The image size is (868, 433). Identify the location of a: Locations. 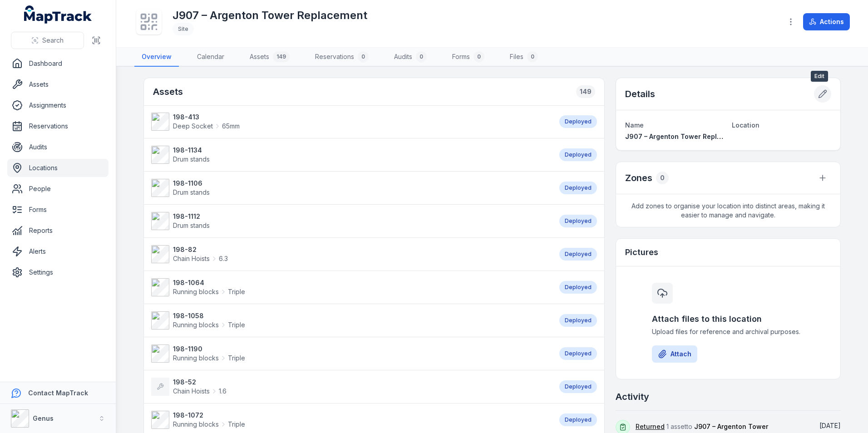
(58, 168).